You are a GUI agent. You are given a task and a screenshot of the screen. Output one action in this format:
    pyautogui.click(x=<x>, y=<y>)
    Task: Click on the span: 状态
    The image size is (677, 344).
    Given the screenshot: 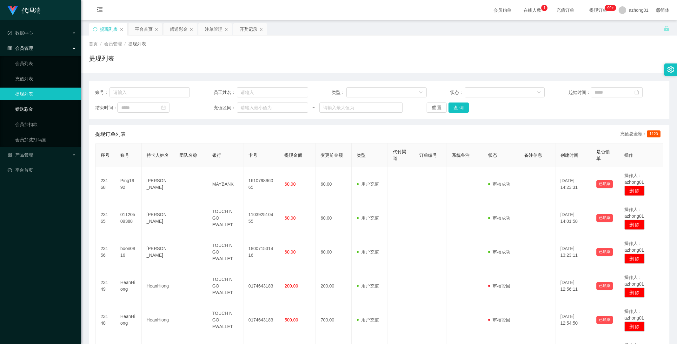 What is the action you would take?
    pyautogui.click(x=492, y=155)
    